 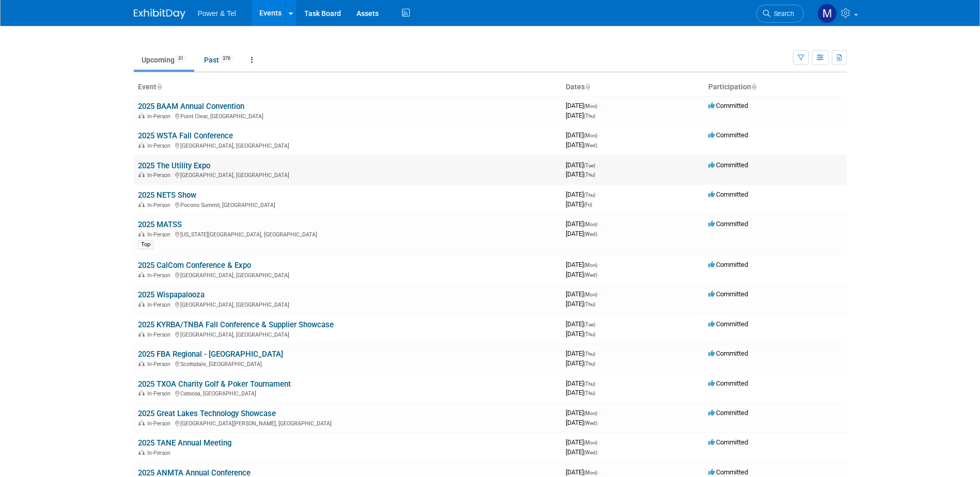 What do you see at coordinates (181, 58) in the screenshot?
I see `span: 31` at bounding box center [181, 58].